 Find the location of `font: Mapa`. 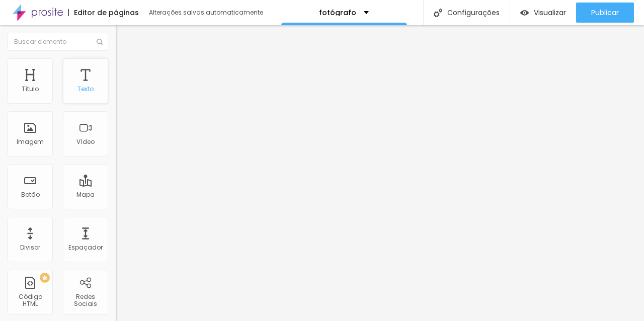

font: Mapa is located at coordinates (85, 194).